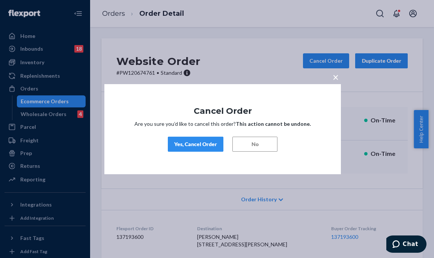 The height and width of the screenshot is (258, 434). Describe the element at coordinates (195, 144) in the screenshot. I see `button: Yes, Cancel Order` at that location.